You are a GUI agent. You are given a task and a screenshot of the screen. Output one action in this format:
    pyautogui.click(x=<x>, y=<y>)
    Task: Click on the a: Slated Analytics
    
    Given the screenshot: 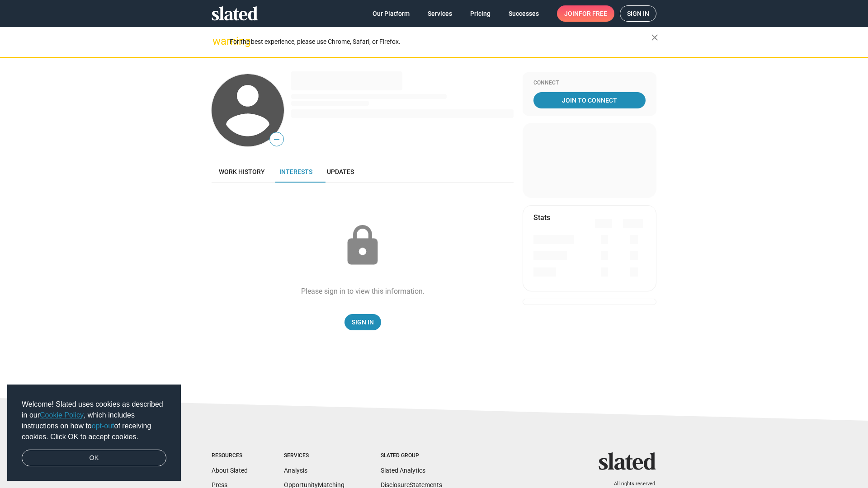 What is the action you would take?
    pyautogui.click(x=403, y=471)
    